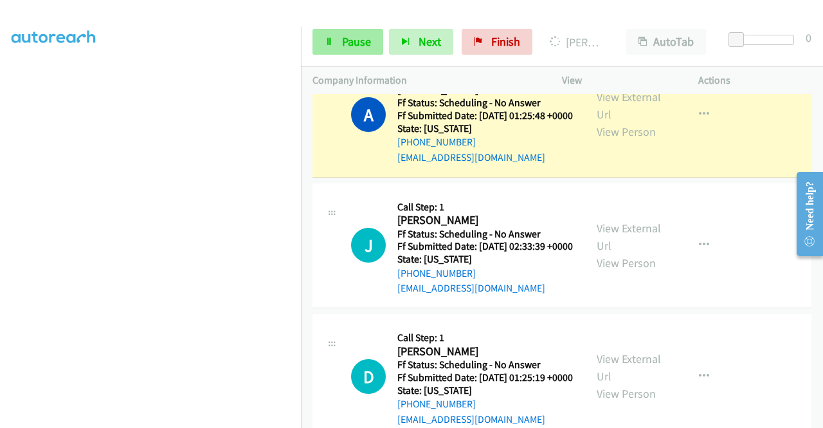  I want to click on div: Delay between calls (in seconds), so click(765, 40).